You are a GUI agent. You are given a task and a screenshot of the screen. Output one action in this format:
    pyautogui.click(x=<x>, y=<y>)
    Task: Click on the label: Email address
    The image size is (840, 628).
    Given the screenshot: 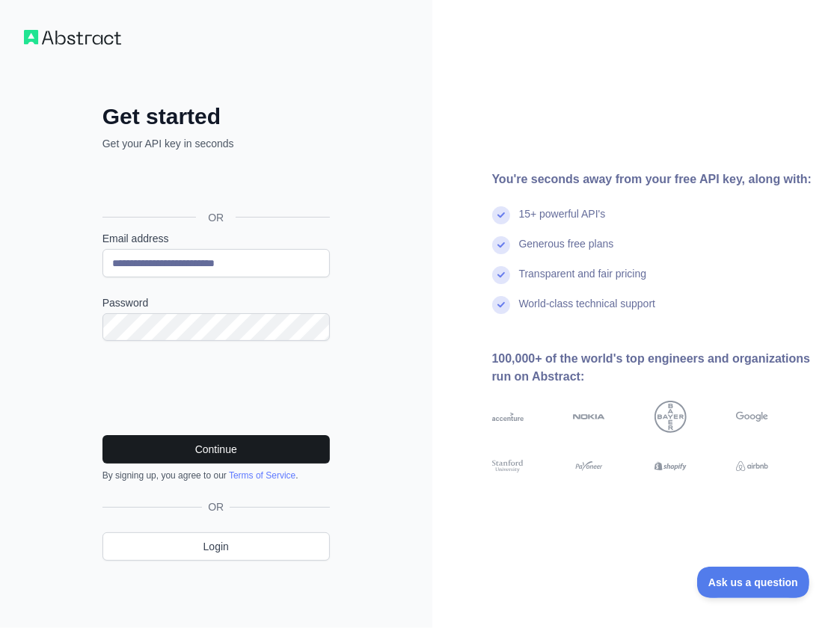 What is the action you would take?
    pyautogui.click(x=216, y=238)
    